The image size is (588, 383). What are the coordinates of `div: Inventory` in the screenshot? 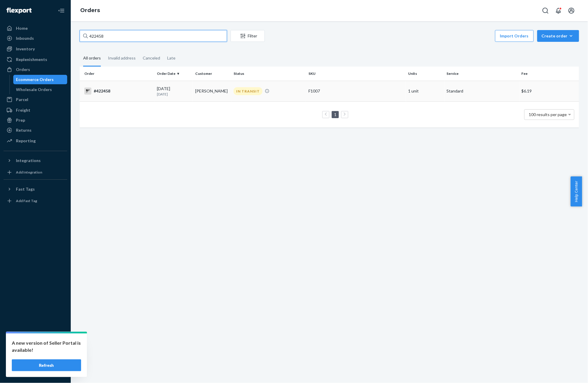 It's located at (25, 49).